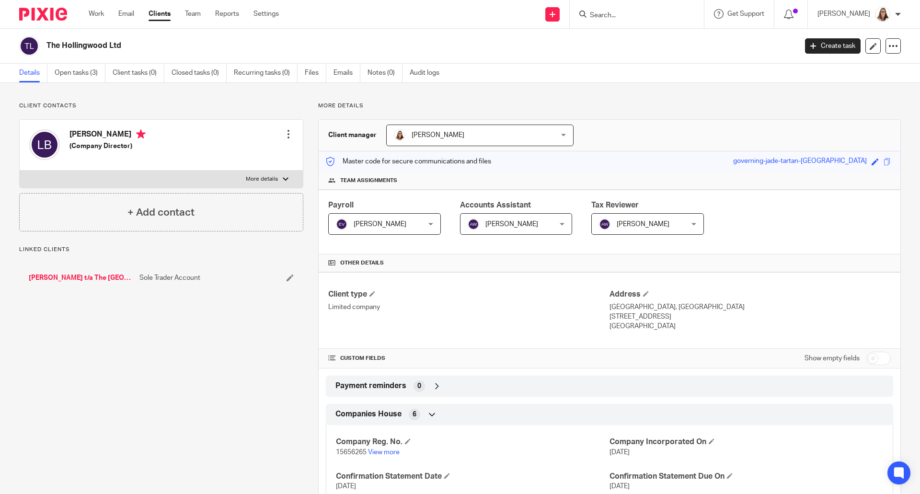 The width and height of the screenshot is (920, 494). Describe the element at coordinates (352, 135) in the screenshot. I see `h3: Client manager` at that location.